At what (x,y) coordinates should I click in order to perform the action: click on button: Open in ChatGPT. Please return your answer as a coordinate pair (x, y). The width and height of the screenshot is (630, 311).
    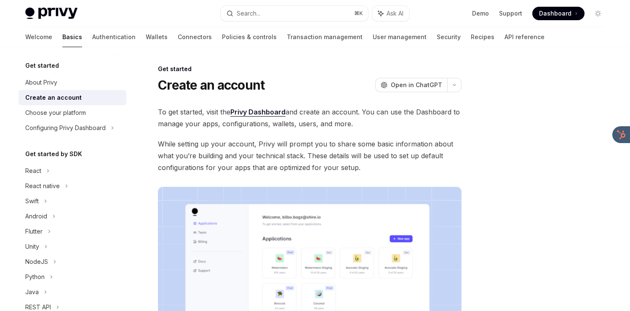
    Looking at the image, I should click on (411, 85).